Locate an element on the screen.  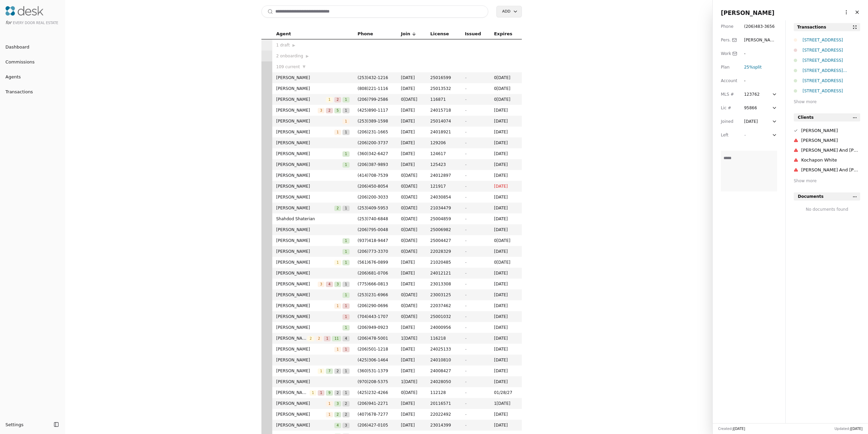
button: 4 is located at coordinates (346, 339).